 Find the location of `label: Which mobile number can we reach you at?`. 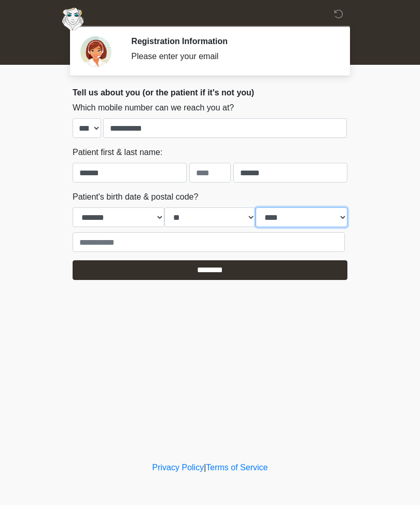

label: Which mobile number can we reach you at? is located at coordinates (153, 108).